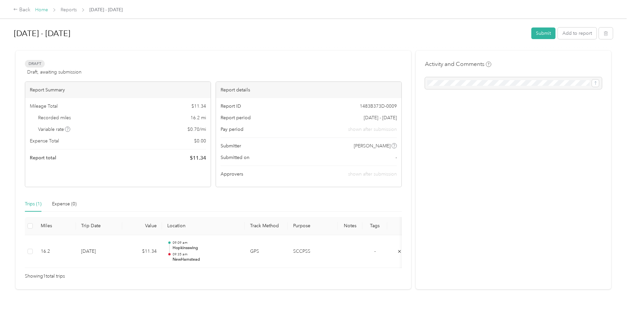  I want to click on div: Report Summary, so click(118, 90).